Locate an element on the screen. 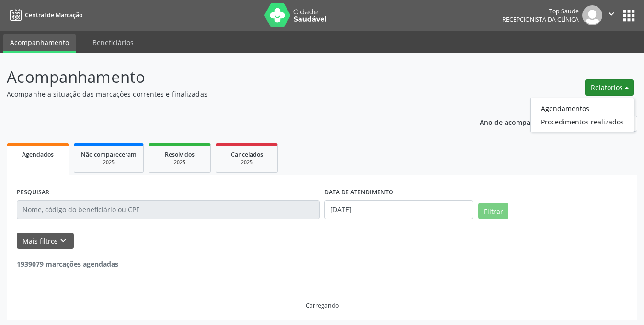 This screenshot has width=644, height=325. a: Acompanhamento is located at coordinates (39, 43).